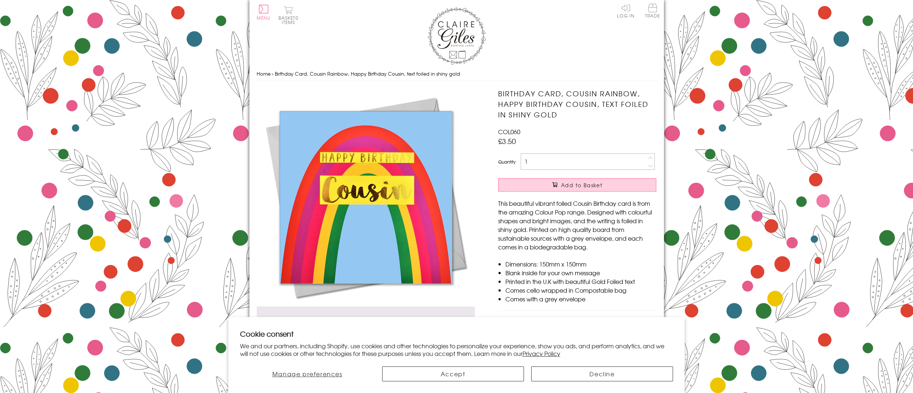  I want to click on span: Birthday Card, Cousin Rainbow, Happy Birthday Cousin, text foiled in shiny gold, so click(367, 73).